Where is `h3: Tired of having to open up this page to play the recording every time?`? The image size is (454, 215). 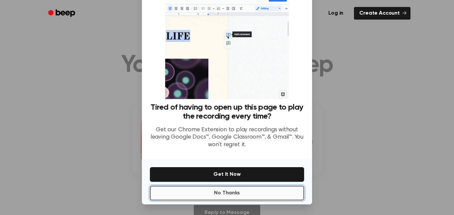
h3: Tired of having to open up this page to play the recording every time? is located at coordinates (227, 112).